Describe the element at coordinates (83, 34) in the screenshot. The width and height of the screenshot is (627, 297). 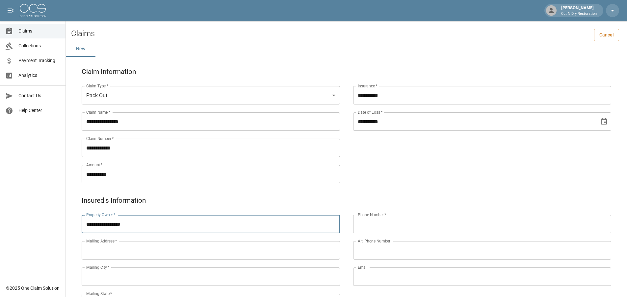
I see `h2: Claims` at that location.